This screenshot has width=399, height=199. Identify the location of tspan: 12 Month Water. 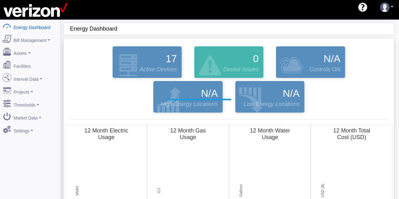
(270, 131).